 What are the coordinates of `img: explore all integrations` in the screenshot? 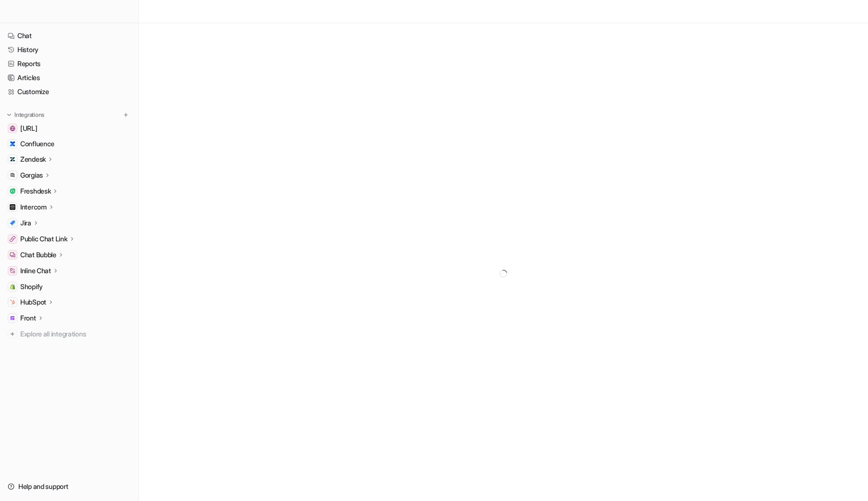 It's located at (12, 334).